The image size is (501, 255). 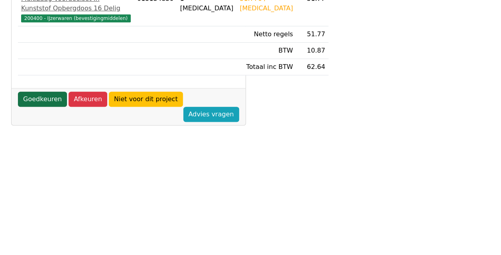 What do you see at coordinates (146, 99) in the screenshot?
I see `a: Niet voor dit project` at bounding box center [146, 99].